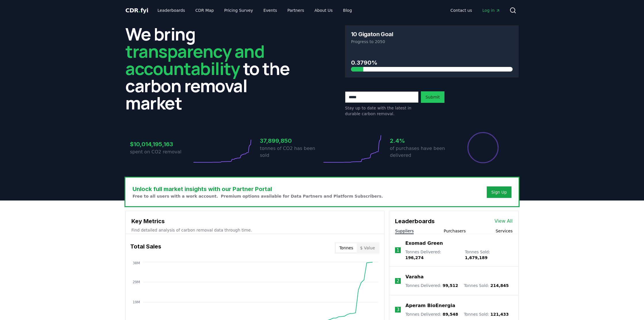 The height and width of the screenshot is (320, 644). What do you see at coordinates (414, 277) in the screenshot?
I see `a: Varaha` at bounding box center [414, 277].